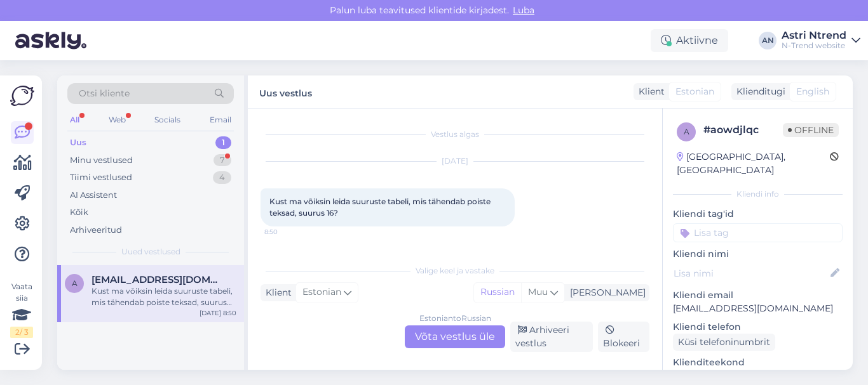 This screenshot has height=385, width=868. I want to click on span: andrekse@hotmail.com, so click(158, 280).